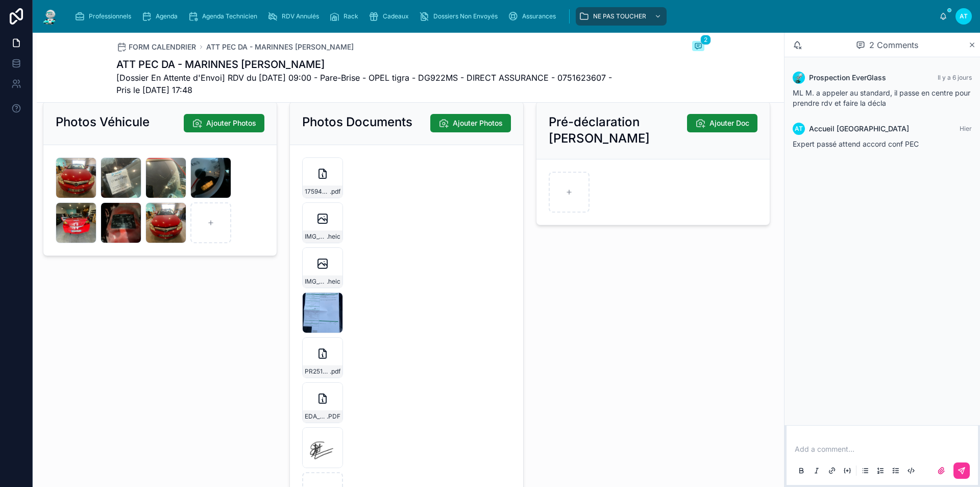 The image size is (980, 487). Describe the element at coordinates (166, 16) in the screenshot. I see `span: Agenda` at that location.